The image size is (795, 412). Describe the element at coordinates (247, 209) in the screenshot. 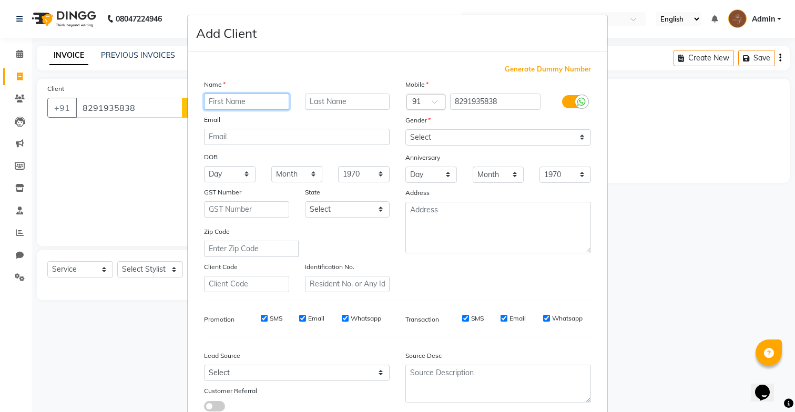

I see `input: GST Number` at that location.